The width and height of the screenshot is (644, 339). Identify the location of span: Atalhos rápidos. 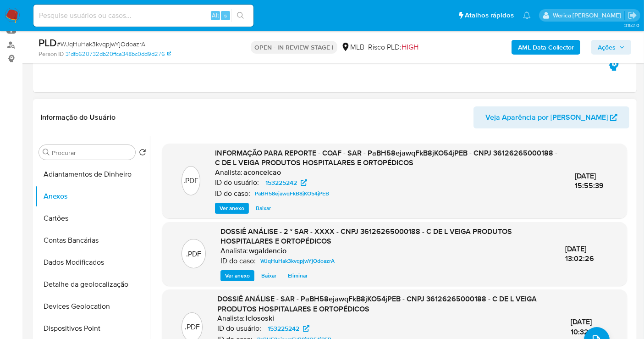
(489, 15).